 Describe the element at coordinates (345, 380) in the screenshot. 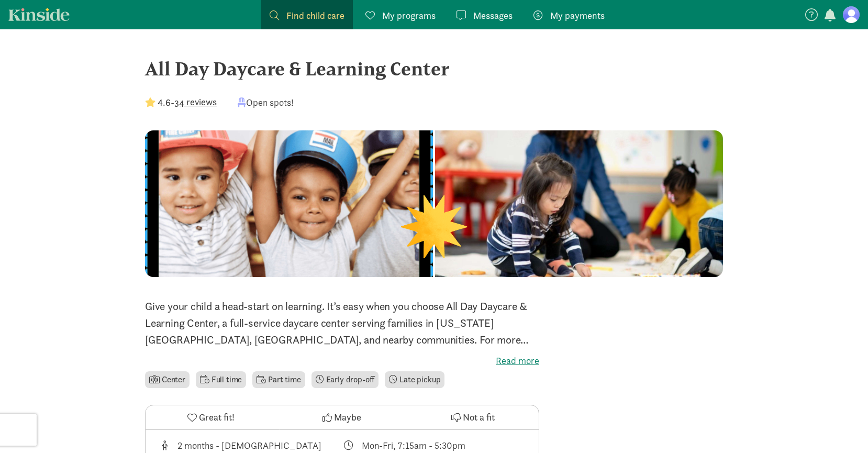

I see `li: Early drop-off` at that location.